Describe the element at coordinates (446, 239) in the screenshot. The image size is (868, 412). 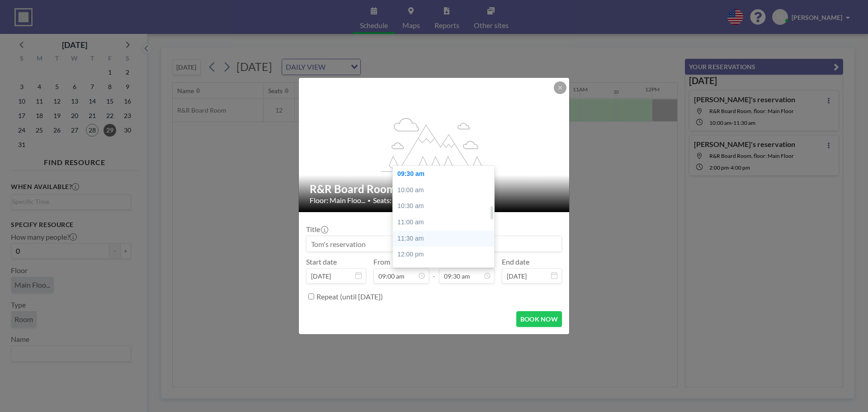
I see `div: 11:30 am` at that location.